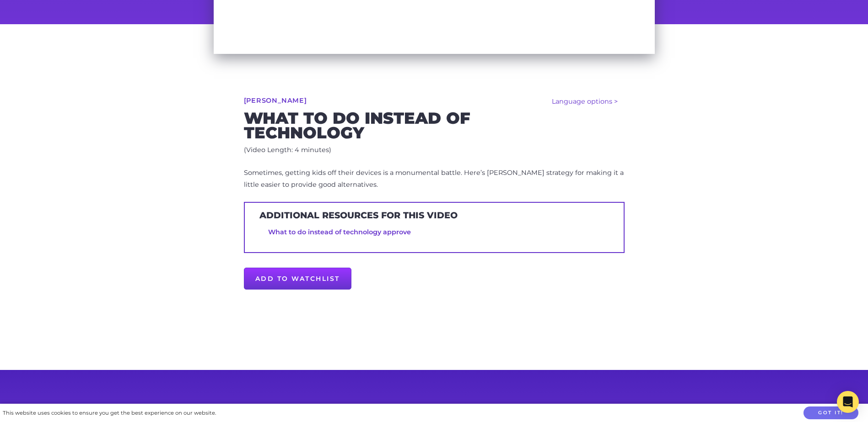  What do you see at coordinates (848, 402) in the screenshot?
I see `div: Open Intercom Messenger` at bounding box center [848, 402].